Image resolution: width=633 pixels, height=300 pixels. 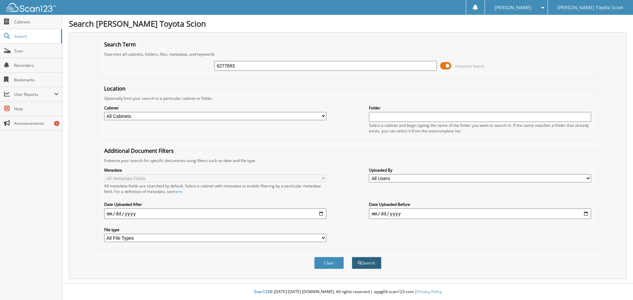 What do you see at coordinates (36, 80) in the screenshot?
I see `span: Bookmarks` at bounding box center [36, 80].